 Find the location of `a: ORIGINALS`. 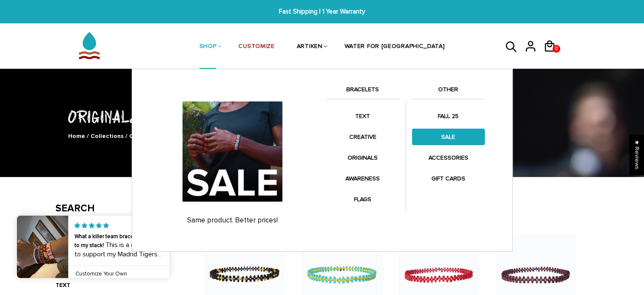

a: ORIGINALS is located at coordinates (363, 157).